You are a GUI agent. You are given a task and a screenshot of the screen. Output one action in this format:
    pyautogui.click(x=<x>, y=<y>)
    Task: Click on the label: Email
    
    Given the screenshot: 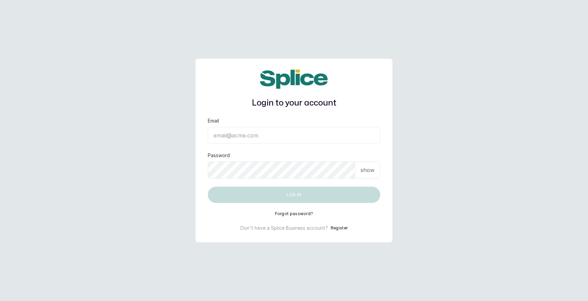 What is the action you would take?
    pyautogui.click(x=213, y=121)
    